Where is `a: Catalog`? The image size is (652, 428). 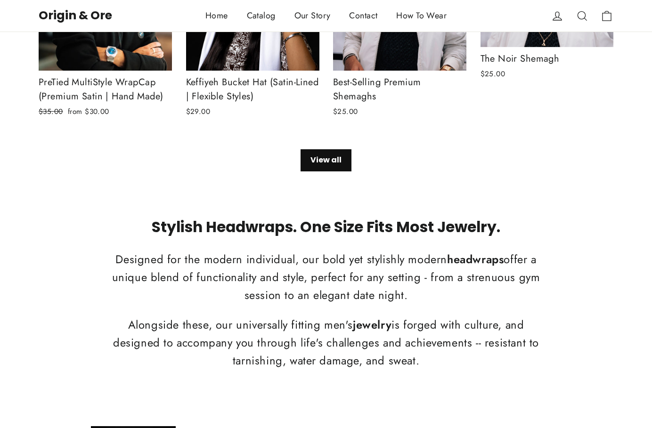
a: Catalog is located at coordinates (261, 16).